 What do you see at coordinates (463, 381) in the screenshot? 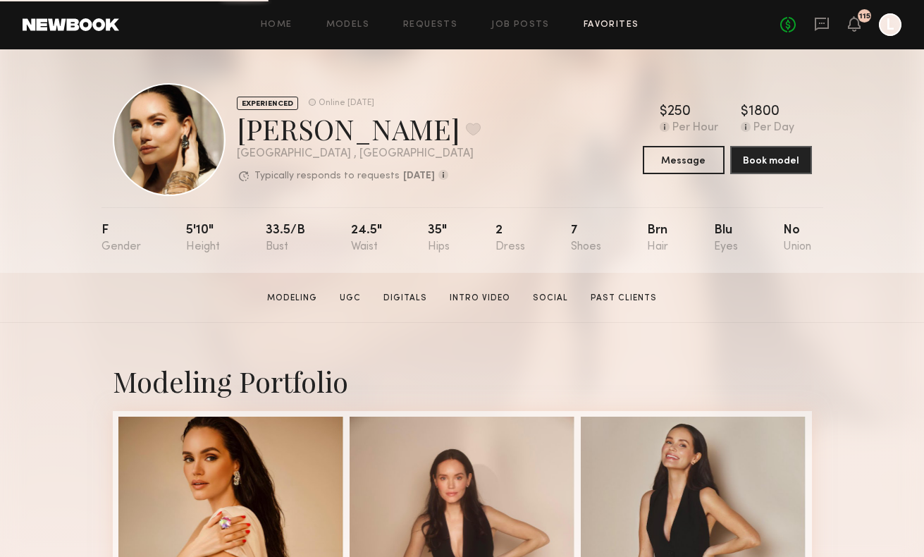
I see `div: Modeling Portfolio` at bounding box center [463, 381].